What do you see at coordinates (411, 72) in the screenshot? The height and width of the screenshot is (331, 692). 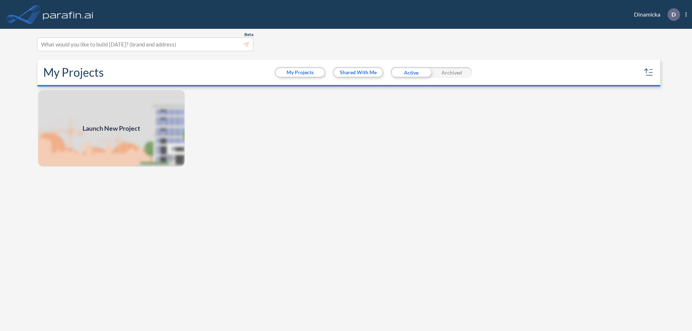 I see `div: Active` at bounding box center [411, 72].